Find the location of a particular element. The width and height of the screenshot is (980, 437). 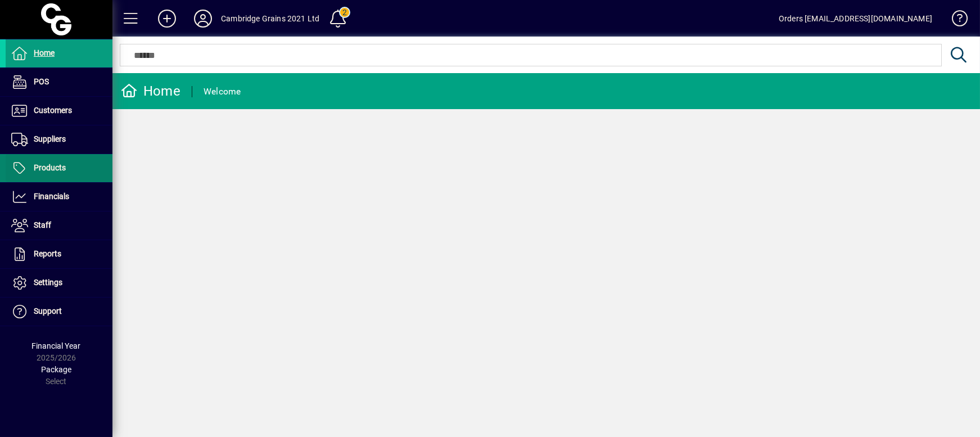

button: Profile is located at coordinates (203, 18).